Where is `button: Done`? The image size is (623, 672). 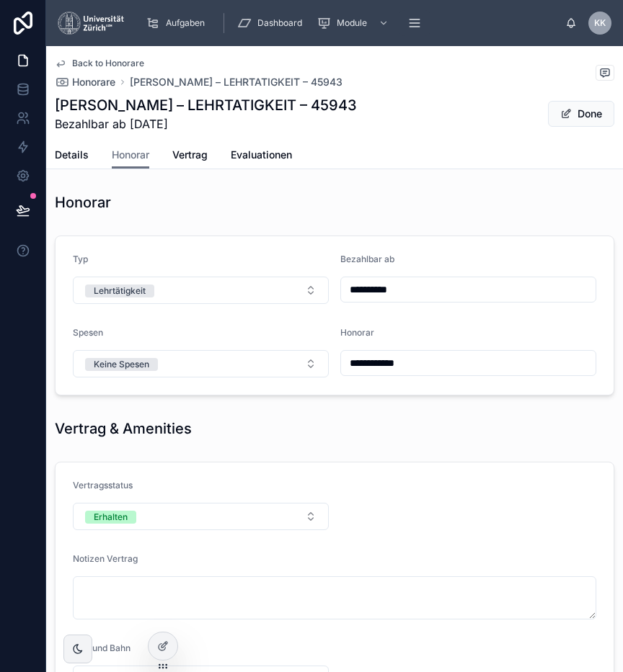
button: Done is located at coordinates (581, 114).